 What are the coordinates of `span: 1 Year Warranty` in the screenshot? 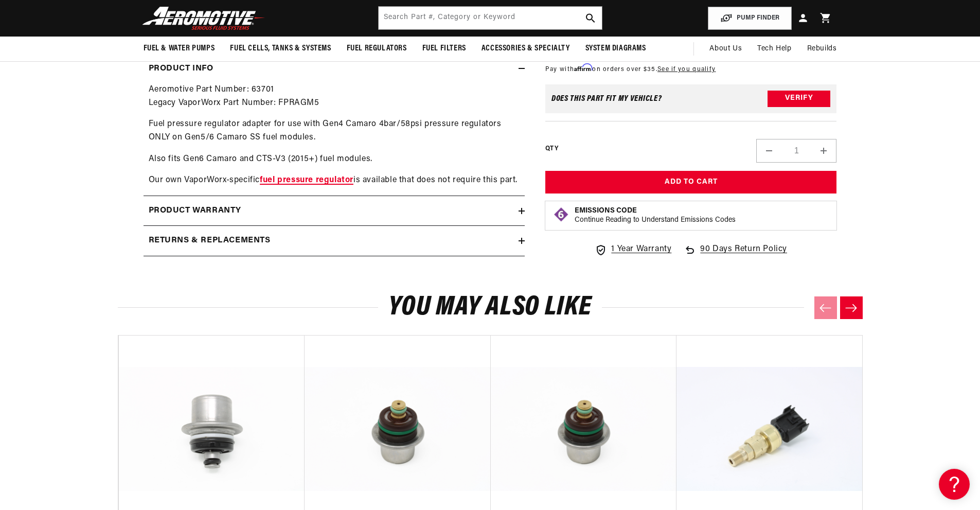 It's located at (641, 249).